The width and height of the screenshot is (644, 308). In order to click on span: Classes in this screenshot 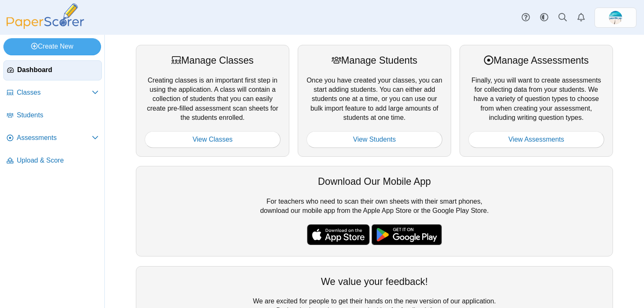, I will do `click(54, 93)`.